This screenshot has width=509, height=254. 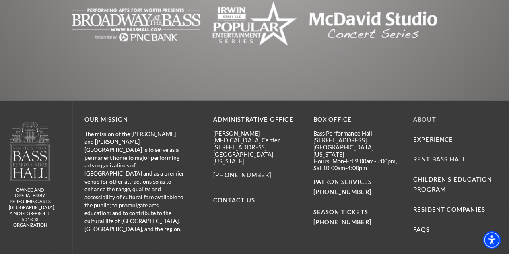 I want to click on p: Hours: Mon-Fri 9:00am-5:00pm, Sat 10:00am-4:00pm, so click(x=357, y=165).